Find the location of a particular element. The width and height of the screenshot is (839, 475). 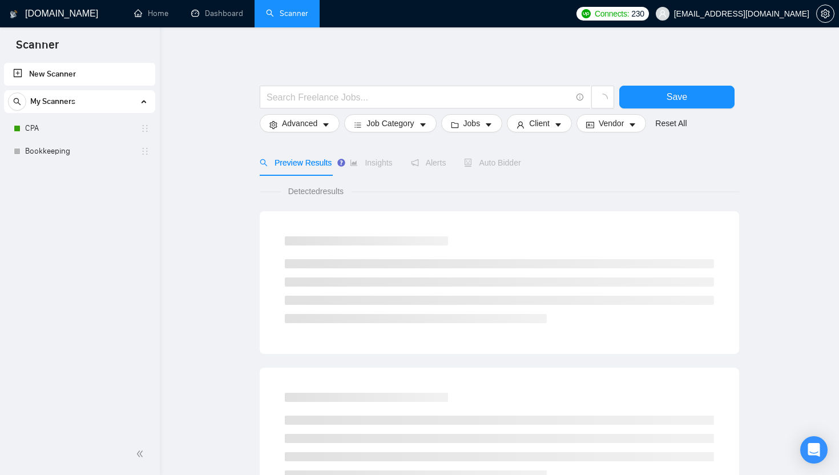

span: Advanced is located at coordinates (300, 123).